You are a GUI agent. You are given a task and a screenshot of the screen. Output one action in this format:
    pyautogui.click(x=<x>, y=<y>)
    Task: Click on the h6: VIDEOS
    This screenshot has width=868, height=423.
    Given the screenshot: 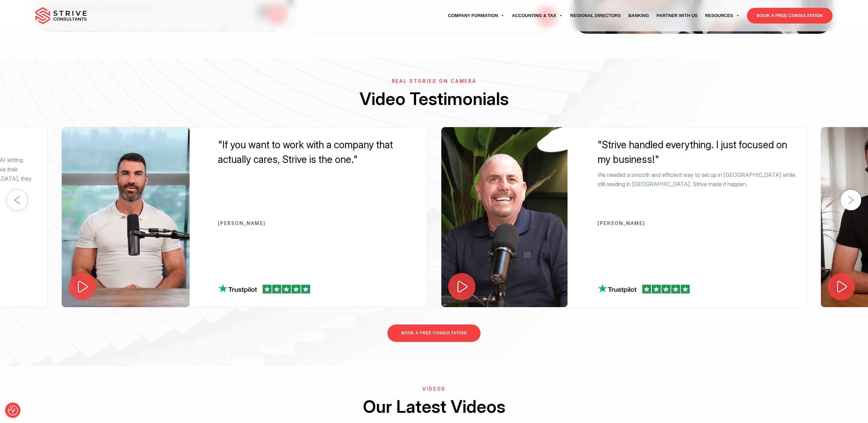 What is the action you would take?
    pyautogui.click(x=434, y=389)
    